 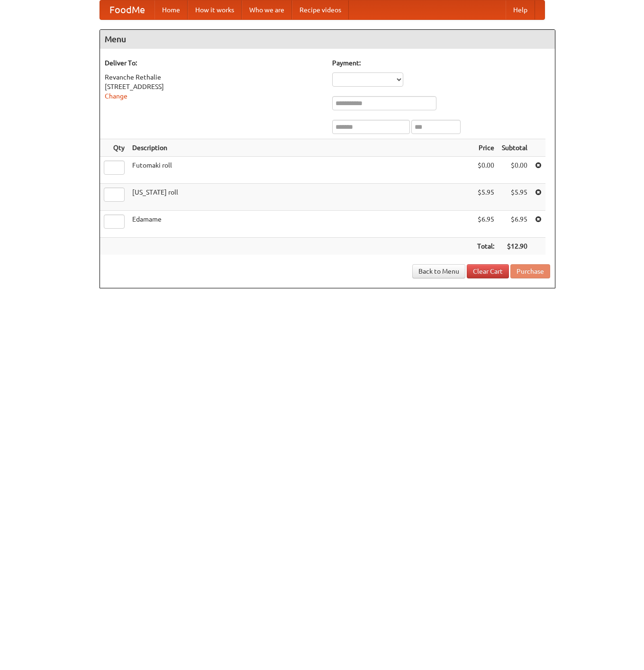 I want to click on th: Qty, so click(x=114, y=148).